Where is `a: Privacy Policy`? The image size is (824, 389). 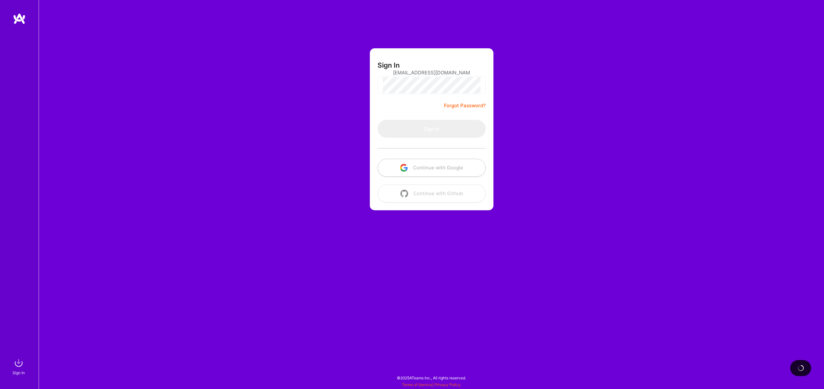 a: Privacy Policy is located at coordinates (448, 384).